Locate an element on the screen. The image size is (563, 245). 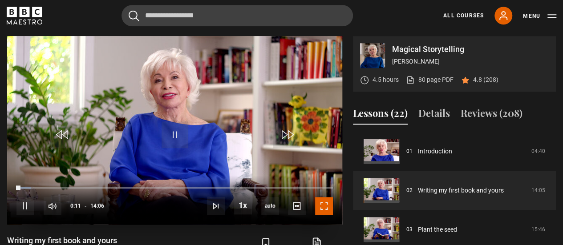
p: 4.8 (208) is located at coordinates (486, 80).